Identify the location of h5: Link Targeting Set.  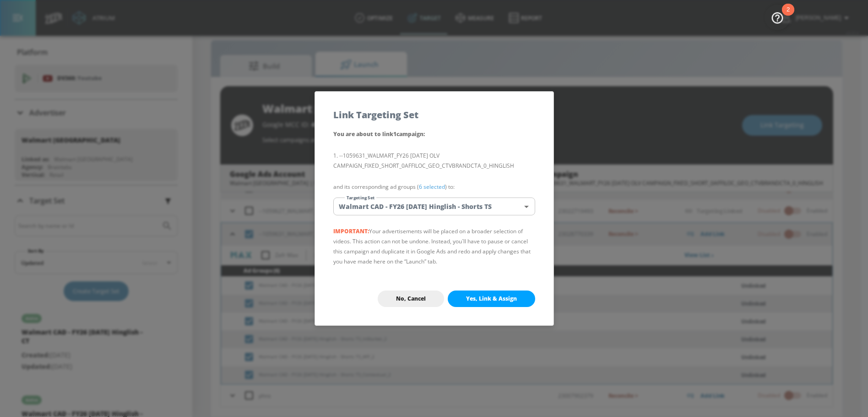
(376, 115).